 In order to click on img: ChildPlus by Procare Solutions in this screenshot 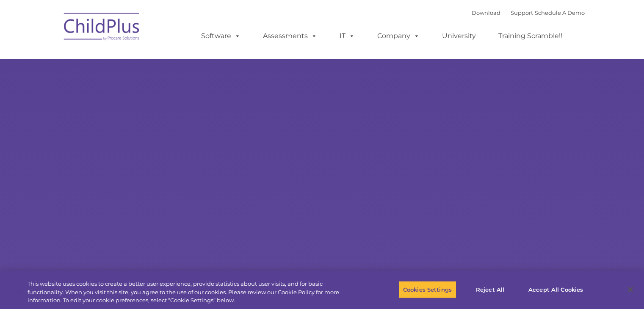, I will do `click(102, 28)`.